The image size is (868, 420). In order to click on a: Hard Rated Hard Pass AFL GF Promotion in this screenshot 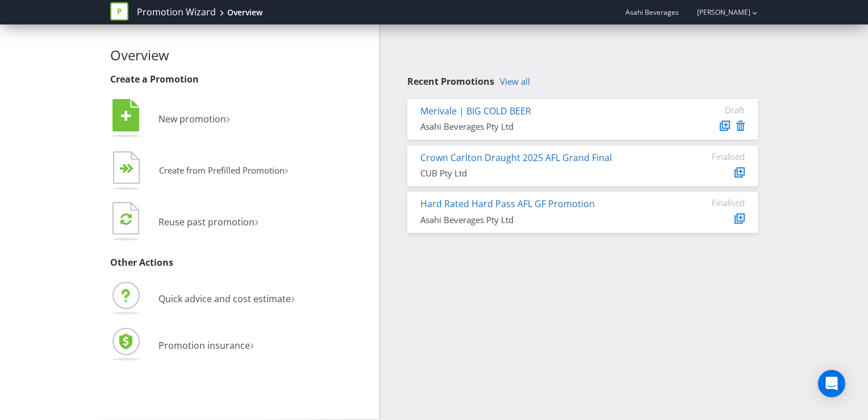, I will do `click(507, 204)`.